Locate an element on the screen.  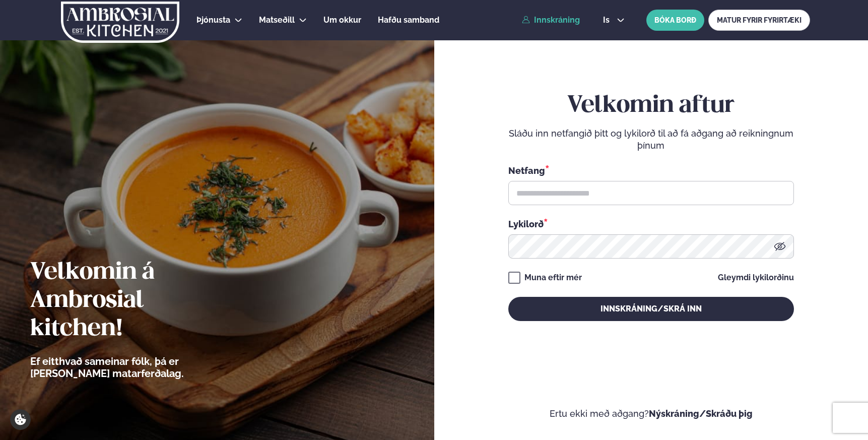
a: Um okkur is located at coordinates (342, 20).